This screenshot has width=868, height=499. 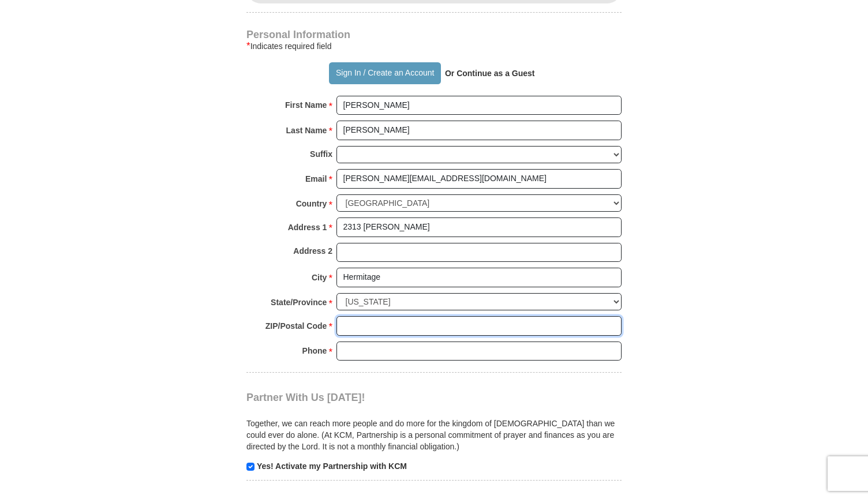 What do you see at coordinates (315, 351) in the screenshot?
I see `strong: Phone` at bounding box center [315, 351].